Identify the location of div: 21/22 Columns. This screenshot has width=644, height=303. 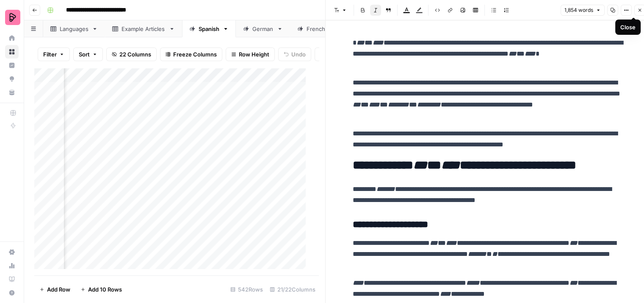
(293, 290).